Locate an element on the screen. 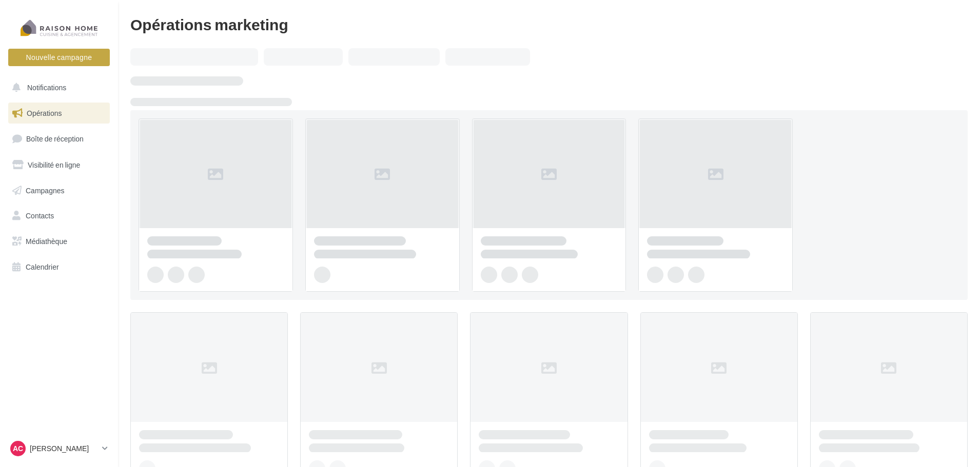  span: Visibilité en ligne is located at coordinates (54, 165).